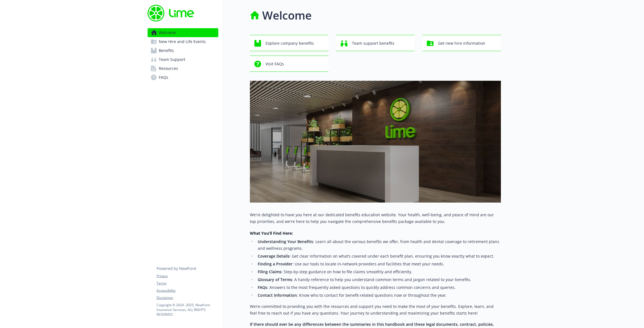  What do you see at coordinates (163, 77) in the screenshot?
I see `span: FAQs` at bounding box center [163, 77].